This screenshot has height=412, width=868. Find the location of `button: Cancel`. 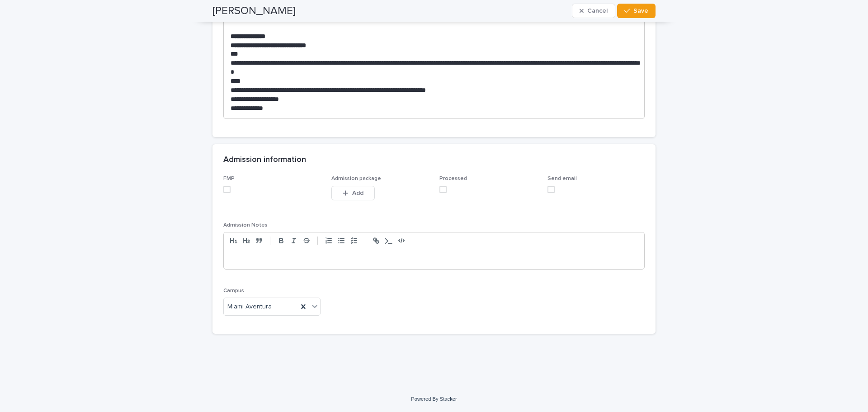

button: Cancel is located at coordinates (594, 11).